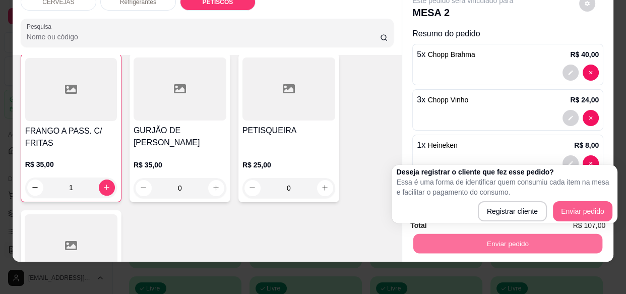 Image resolution: width=626 pixels, height=294 pixels. What do you see at coordinates (584, 100) in the screenshot?
I see `p: R$ 24,00` at bounding box center [584, 100].